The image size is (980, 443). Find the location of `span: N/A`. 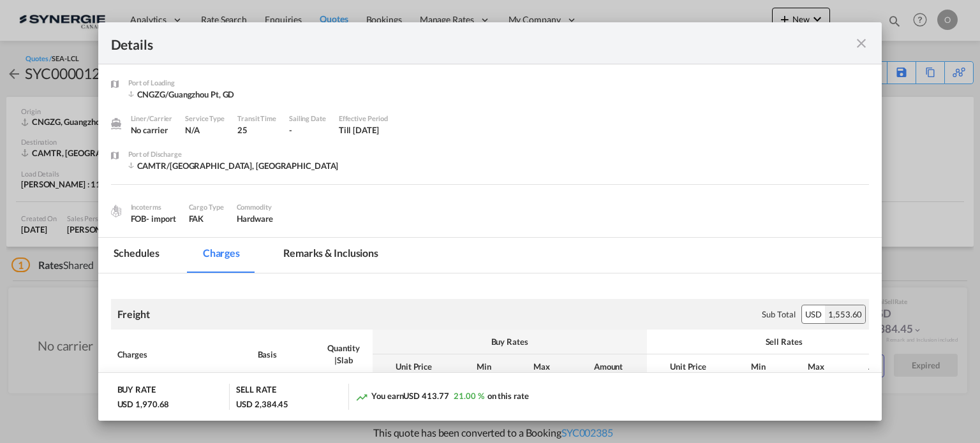

span: N/A is located at coordinates (192, 130).